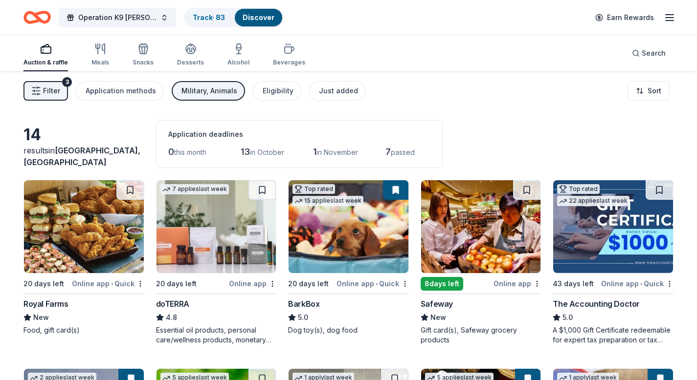 The height and width of the screenshot is (380, 697). I want to click on button: Auction & raffle, so click(45, 55).